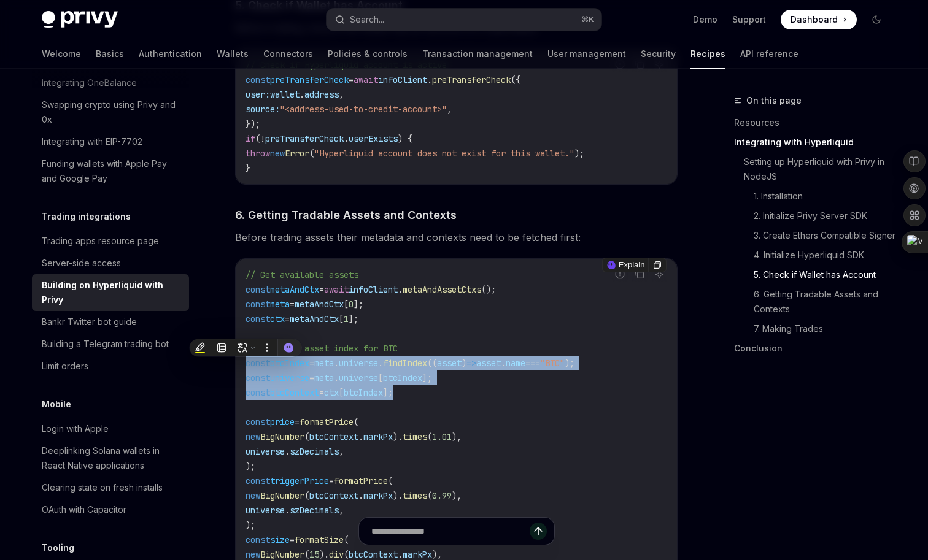 The image size is (928, 560). Describe the element at coordinates (321, 349) in the screenshot. I see `span: // Find the asset index for BTC` at that location.